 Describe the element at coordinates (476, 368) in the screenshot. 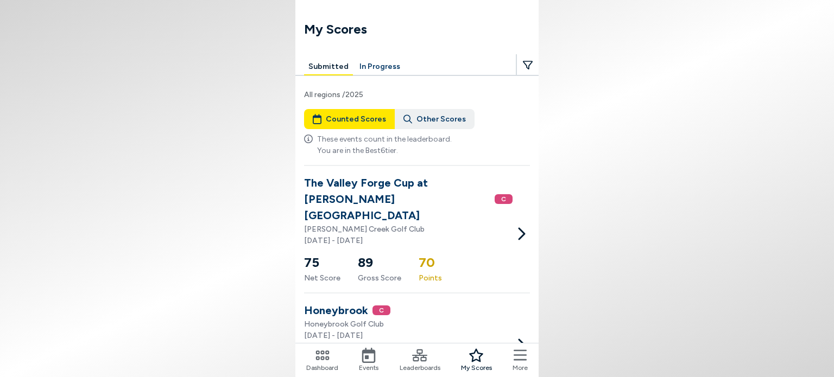

I see `span: My Scores` at that location.